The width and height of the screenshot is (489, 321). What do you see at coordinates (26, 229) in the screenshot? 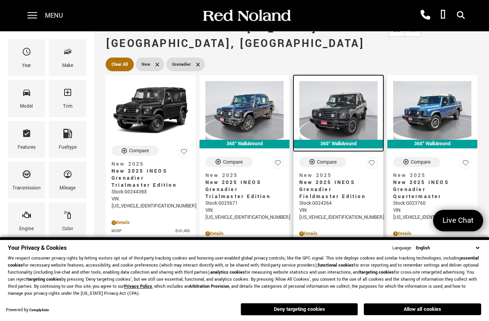
I see `div: Engine` at bounding box center [26, 229].